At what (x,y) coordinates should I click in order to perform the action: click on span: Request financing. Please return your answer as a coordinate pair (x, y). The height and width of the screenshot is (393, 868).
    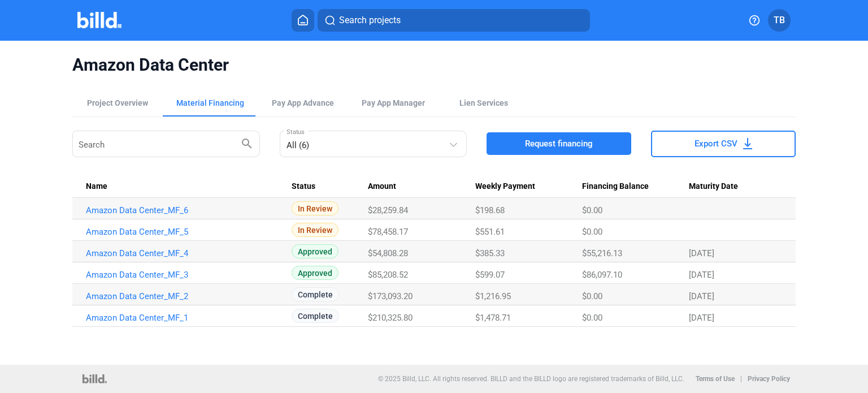
    Looking at the image, I should click on (559, 143).